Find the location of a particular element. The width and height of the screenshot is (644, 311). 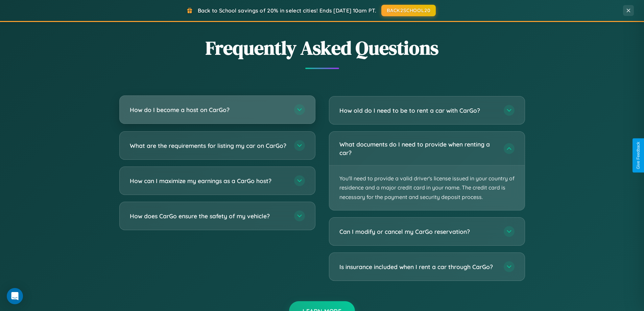

p: You'll need to provide a valid driver's license issued in your country of residence and a major c... is located at coordinates (428, 188).